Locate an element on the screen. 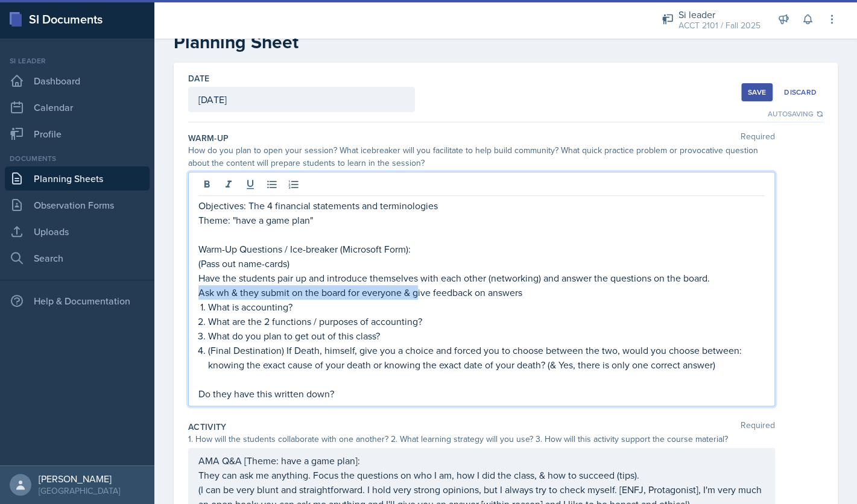  div: ACCT 2101 / Fall 2025 is located at coordinates (720, 25).